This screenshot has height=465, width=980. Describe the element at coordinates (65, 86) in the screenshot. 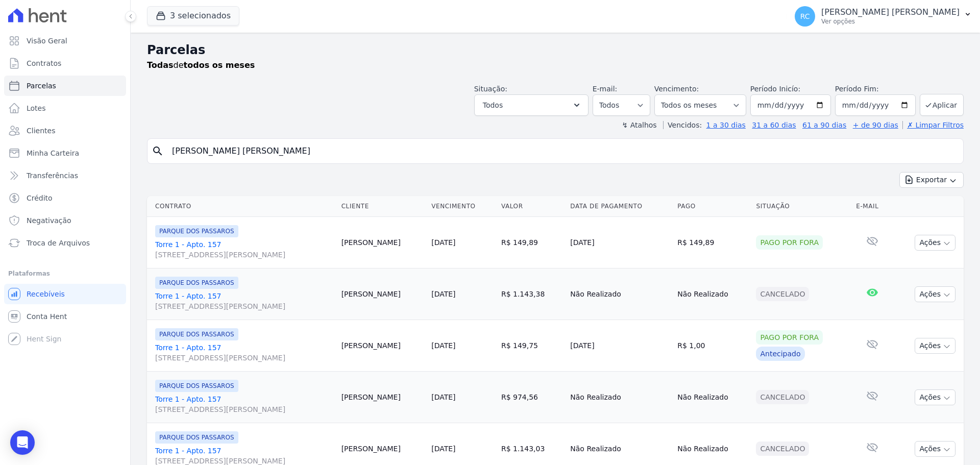

I see `a: Parcelas` at that location.